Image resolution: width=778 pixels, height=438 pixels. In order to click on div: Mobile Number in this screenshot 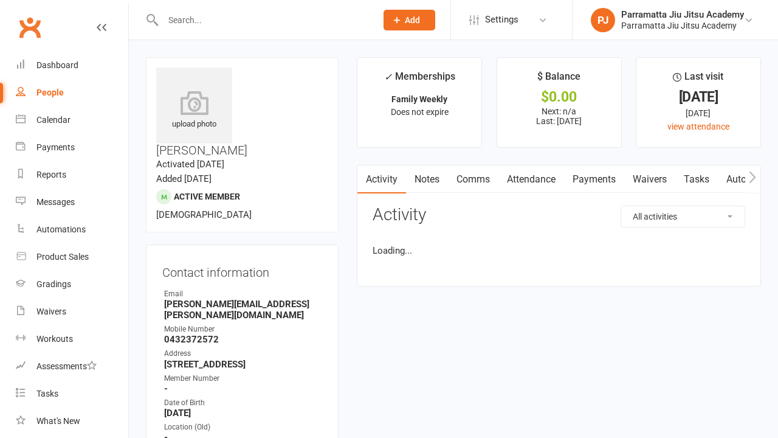, I will do `click(243, 329)`.